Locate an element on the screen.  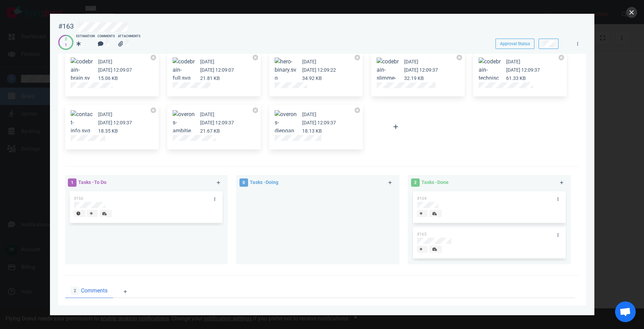
span: Tasks - Doing is located at coordinates (264, 182).